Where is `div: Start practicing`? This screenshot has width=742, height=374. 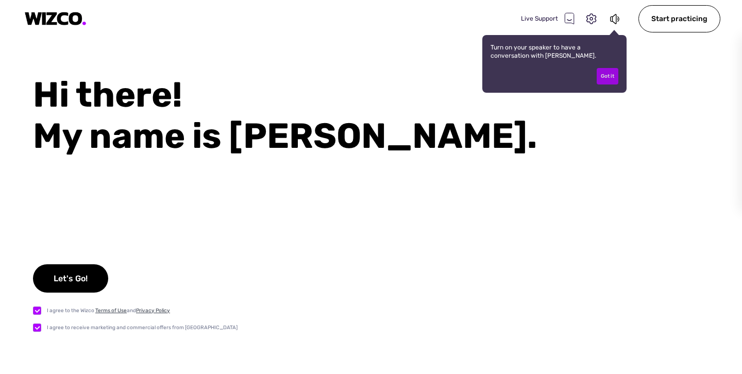 div: Start practicing is located at coordinates (679, 19).